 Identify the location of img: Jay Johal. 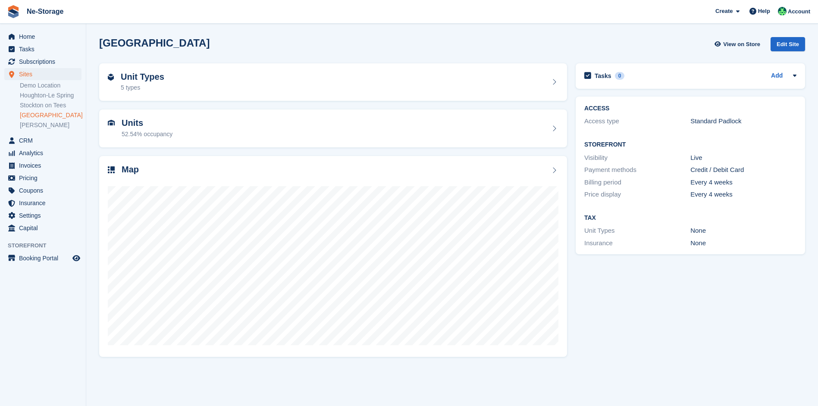
(782, 11).